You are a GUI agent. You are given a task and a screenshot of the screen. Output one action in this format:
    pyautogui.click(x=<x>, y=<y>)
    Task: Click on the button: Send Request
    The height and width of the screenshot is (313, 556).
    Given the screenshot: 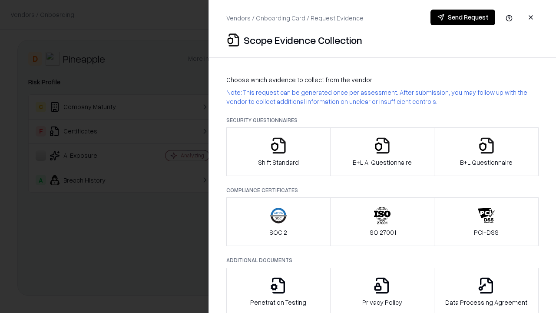 What is the action you would take?
    pyautogui.click(x=463, y=17)
    